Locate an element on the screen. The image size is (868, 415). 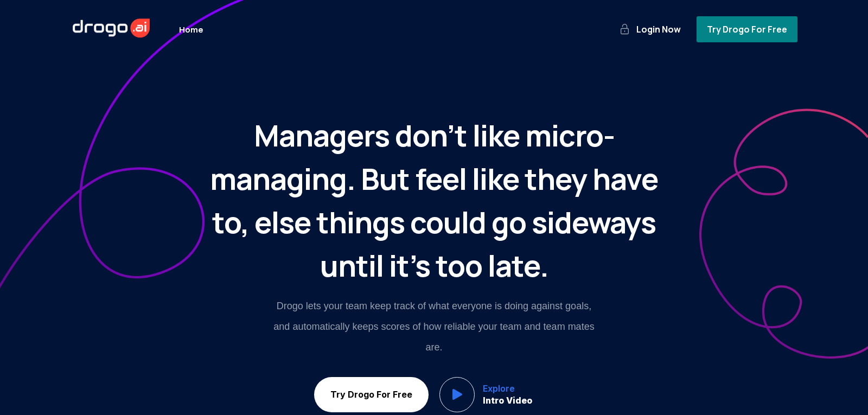
button: play IconExploreIntro Video is located at coordinates (496, 394).